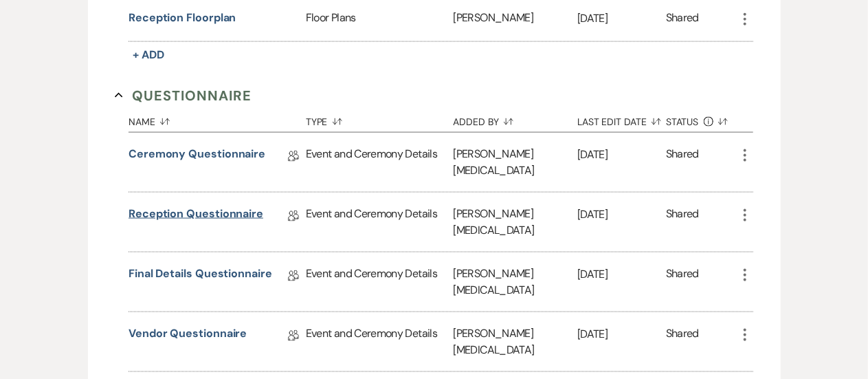 This screenshot has height=379, width=868. I want to click on button: Last Edit Date, so click(621, 119).